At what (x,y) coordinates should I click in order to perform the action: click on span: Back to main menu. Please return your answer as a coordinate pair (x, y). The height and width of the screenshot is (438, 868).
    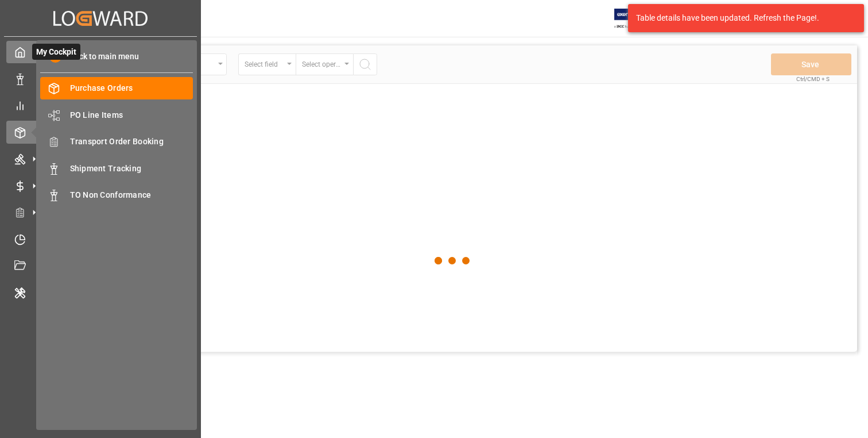
    Looking at the image, I should click on (100, 56).